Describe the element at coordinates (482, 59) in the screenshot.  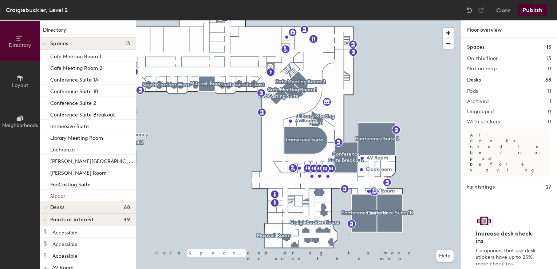
I see `h2: On this floor` at that location.